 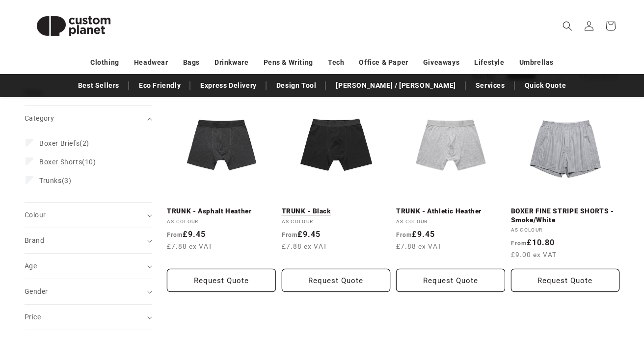 I want to click on span: Category, so click(x=40, y=119).